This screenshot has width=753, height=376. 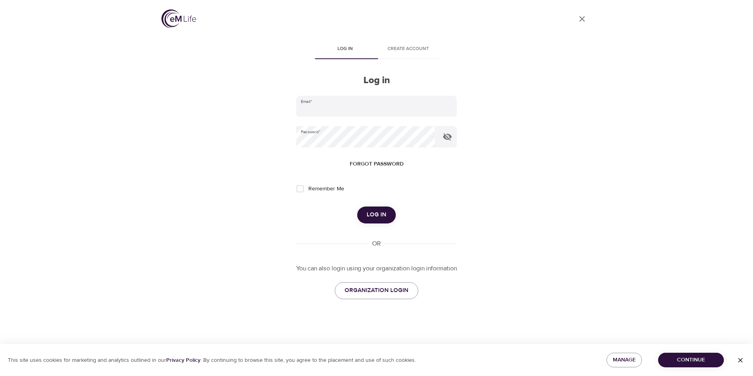 What do you see at coordinates (377, 164) in the screenshot?
I see `button: Forgot password` at bounding box center [377, 164].